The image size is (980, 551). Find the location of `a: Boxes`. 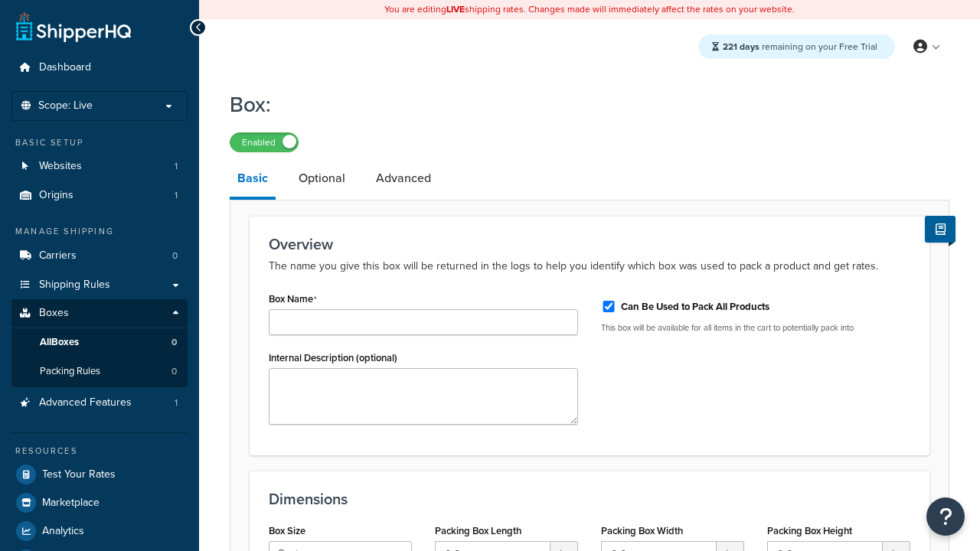

a: Boxes is located at coordinates (100, 313).